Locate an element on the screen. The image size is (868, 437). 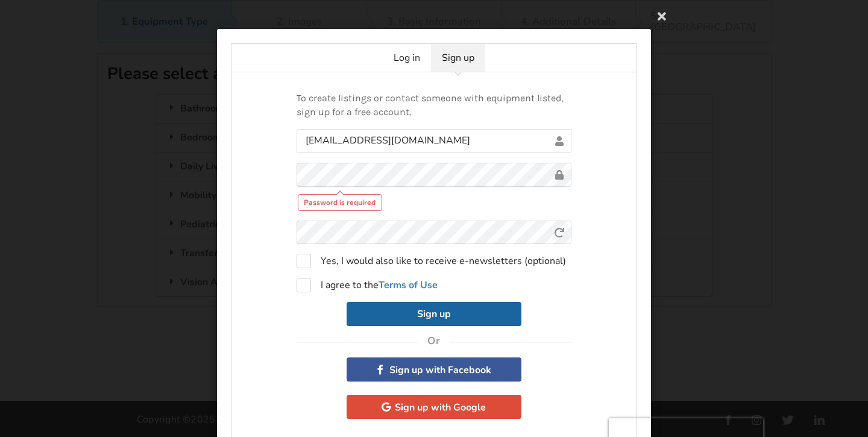
a: Log in is located at coordinates (407, 58).